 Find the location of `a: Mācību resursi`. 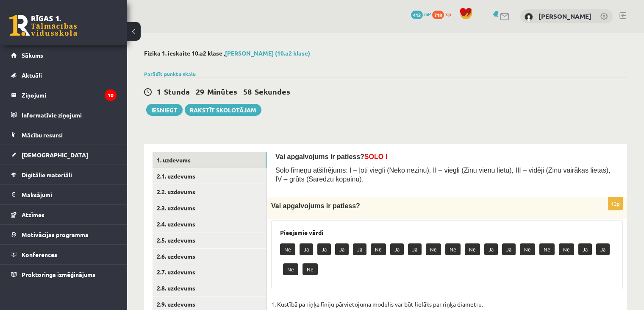

a: Mācību resursi is located at coordinates (64, 135).